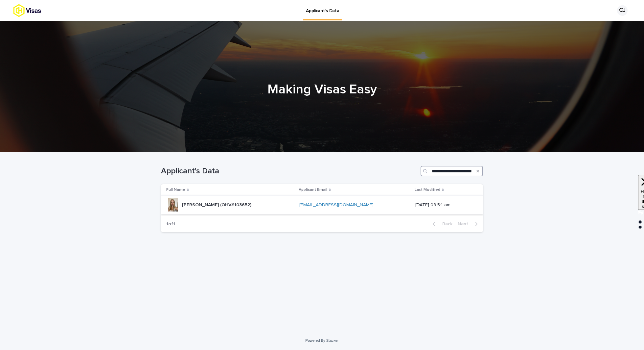 This screenshot has height=350, width=644. What do you see at coordinates (322, 340) in the screenshot?
I see `a: Powered By Stacker` at bounding box center [322, 340].